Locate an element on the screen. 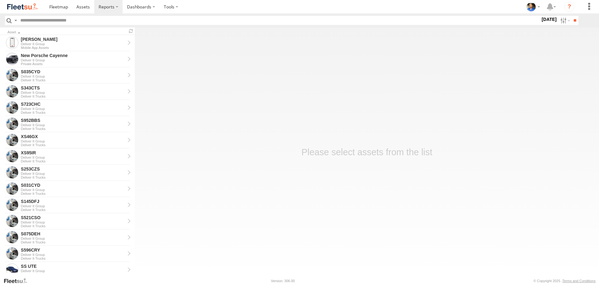 The image size is (599, 284). span: Refresh is located at coordinates (131, 31).